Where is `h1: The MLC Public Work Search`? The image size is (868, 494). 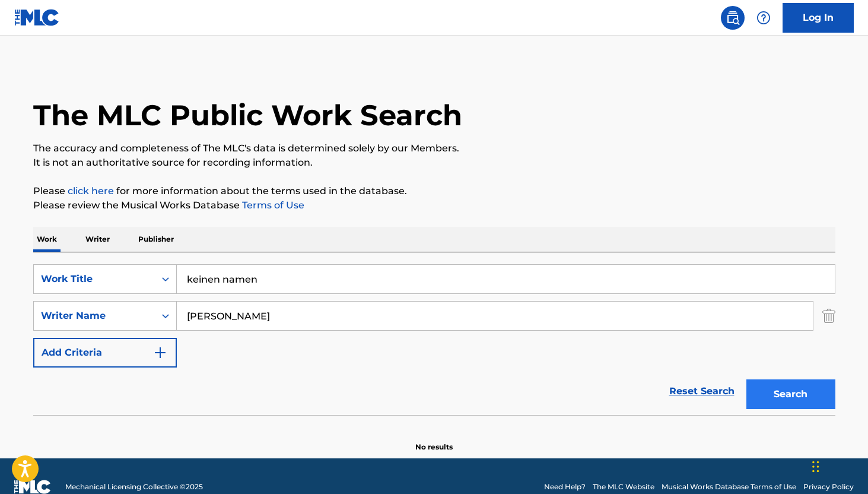
h1: The MLC Public Work Search is located at coordinates (248, 115).